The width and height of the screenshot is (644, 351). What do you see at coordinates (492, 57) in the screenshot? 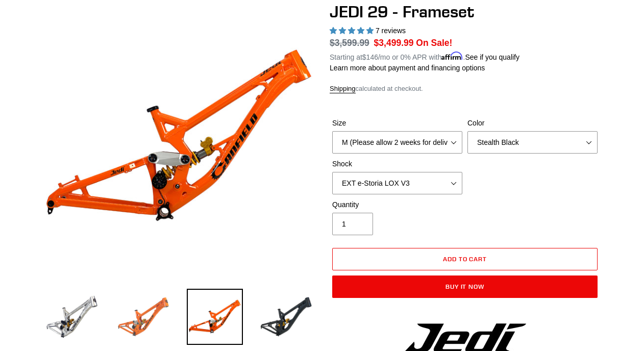
I see `a: See if you qualify - Learn more about Affirm Financing (opens in modal)` at bounding box center [492, 57].